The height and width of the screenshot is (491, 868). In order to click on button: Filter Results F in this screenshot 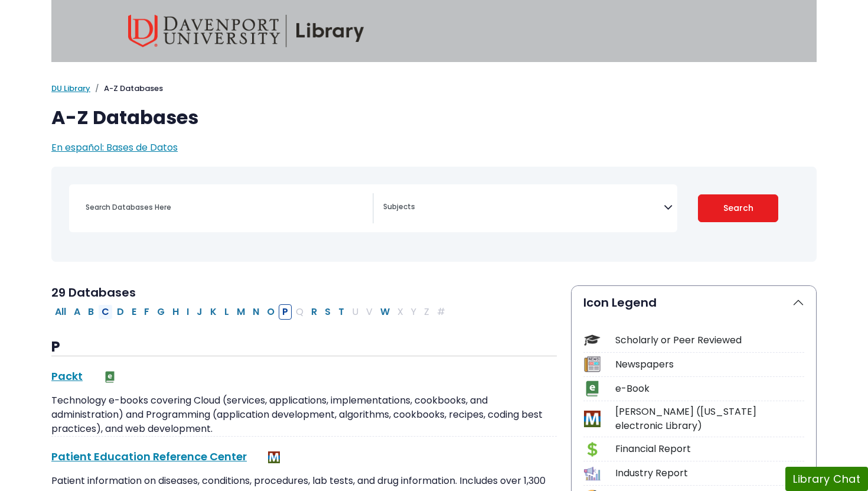, I will do `click(147, 312)`.